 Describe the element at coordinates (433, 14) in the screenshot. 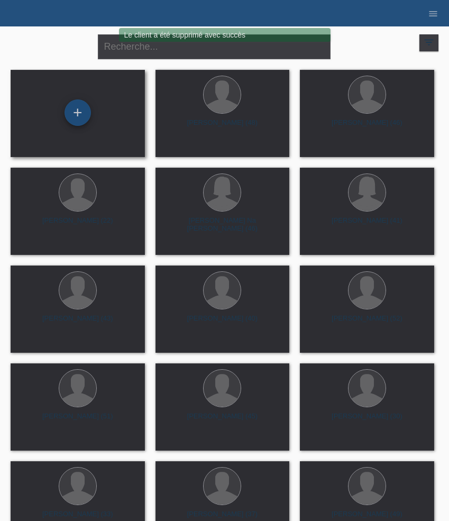

I see `i: menu` at that location.